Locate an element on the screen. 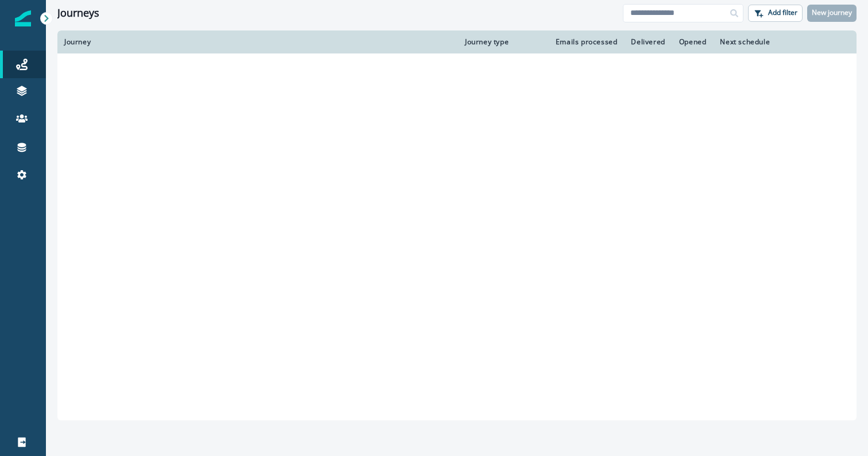  p: Add filter is located at coordinates (783, 12).